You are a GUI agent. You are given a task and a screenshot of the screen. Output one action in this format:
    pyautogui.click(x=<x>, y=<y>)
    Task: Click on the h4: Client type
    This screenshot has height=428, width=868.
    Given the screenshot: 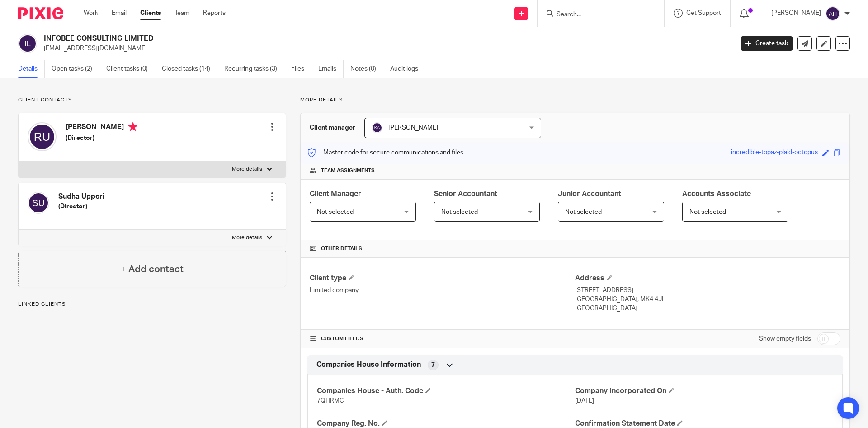 What is the action you would take?
    pyautogui.click(x=442, y=278)
    